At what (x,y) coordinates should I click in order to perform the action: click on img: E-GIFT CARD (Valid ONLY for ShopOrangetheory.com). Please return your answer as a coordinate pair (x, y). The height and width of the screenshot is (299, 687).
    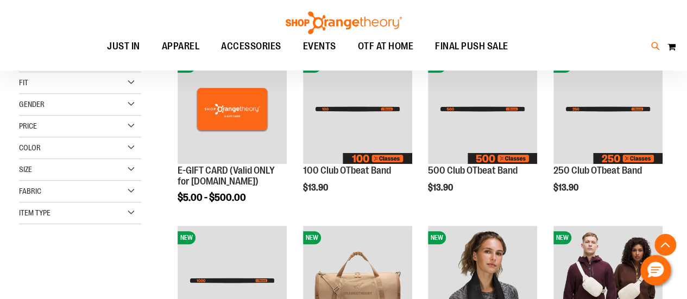
    Looking at the image, I should click on (232, 109).